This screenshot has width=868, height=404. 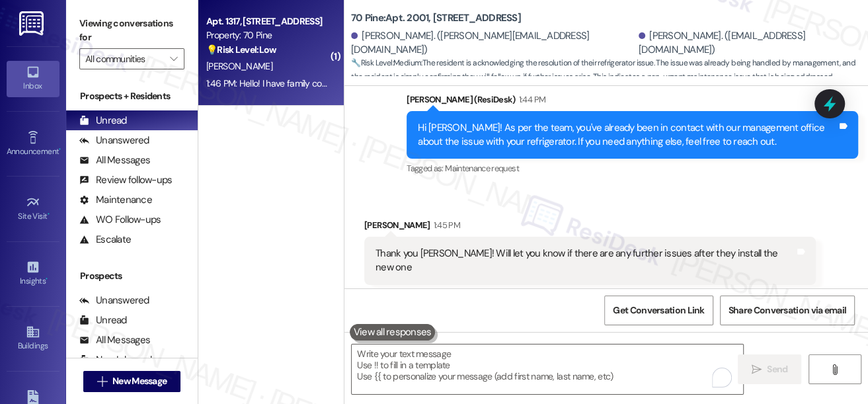 What do you see at coordinates (132, 96) in the screenshot?
I see `div: Prospects + Residents` at bounding box center [132, 96].